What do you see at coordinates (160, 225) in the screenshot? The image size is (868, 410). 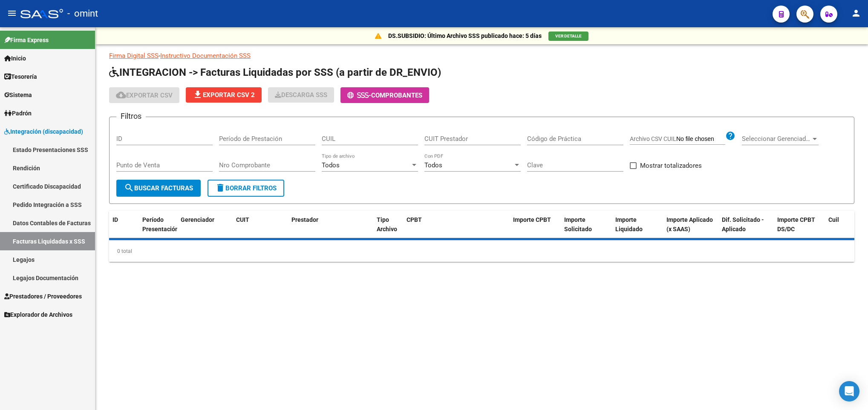 I see `span: Período Presentación` at bounding box center [160, 225].